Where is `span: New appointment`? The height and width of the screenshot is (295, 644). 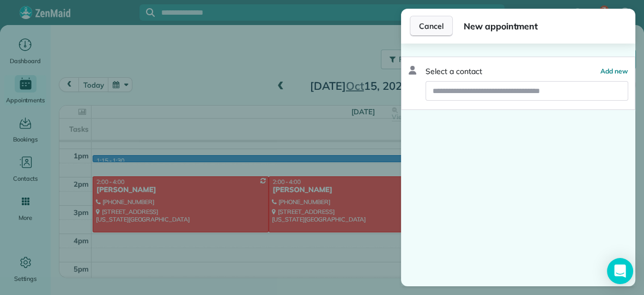
span: New appointment is located at coordinates (545, 26).